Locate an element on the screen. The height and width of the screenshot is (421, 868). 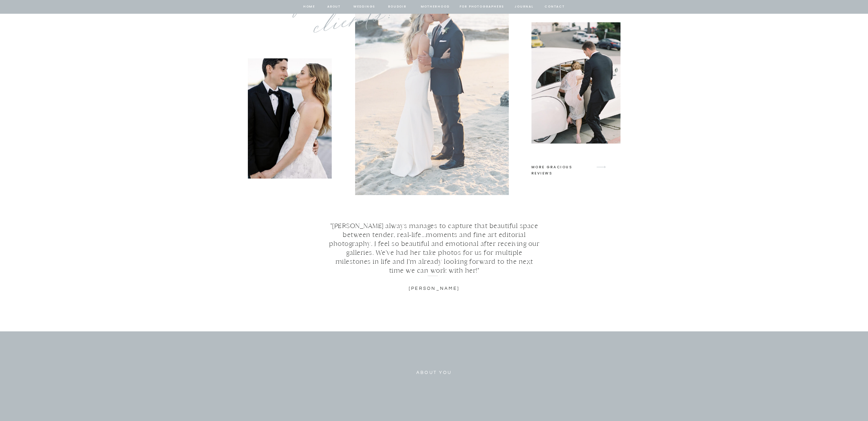
nav: Motherhood is located at coordinates (435, 7).